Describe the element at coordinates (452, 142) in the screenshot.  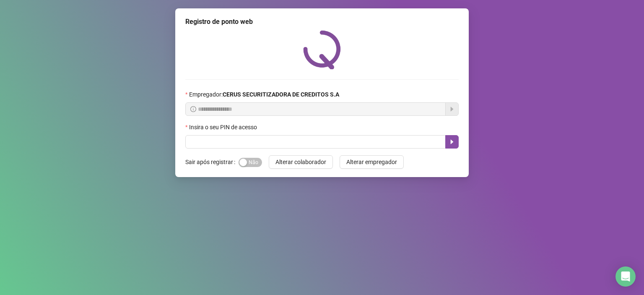
I see `span: caret-right` at that location.